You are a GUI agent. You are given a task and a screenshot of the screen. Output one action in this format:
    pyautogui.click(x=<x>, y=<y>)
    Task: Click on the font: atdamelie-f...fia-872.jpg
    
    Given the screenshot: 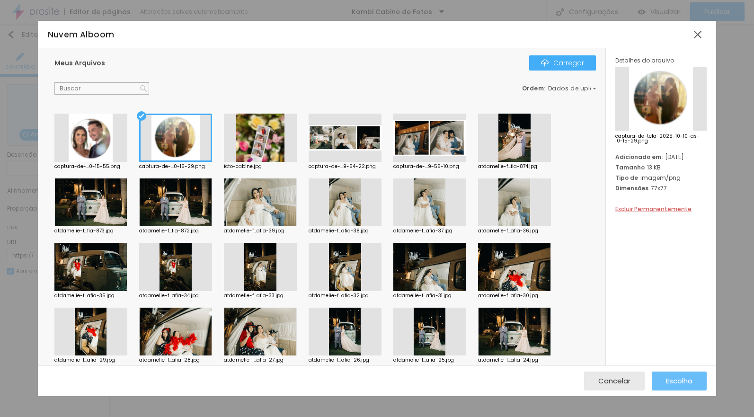 What is the action you would take?
    pyautogui.click(x=169, y=230)
    